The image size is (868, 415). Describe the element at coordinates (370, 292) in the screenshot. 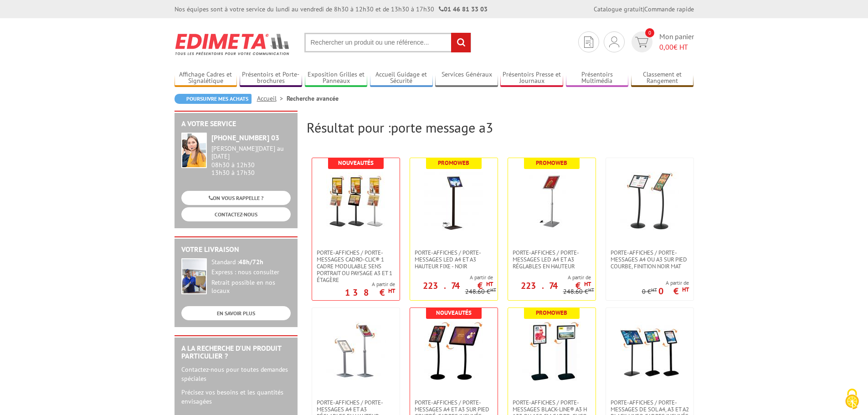

I see `p: 138 €` at that location.